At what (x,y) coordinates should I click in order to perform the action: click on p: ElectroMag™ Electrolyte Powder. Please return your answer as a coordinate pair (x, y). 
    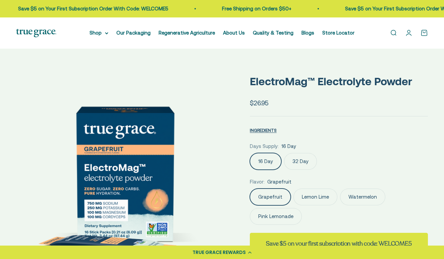
    Looking at the image, I should click on (339, 81).